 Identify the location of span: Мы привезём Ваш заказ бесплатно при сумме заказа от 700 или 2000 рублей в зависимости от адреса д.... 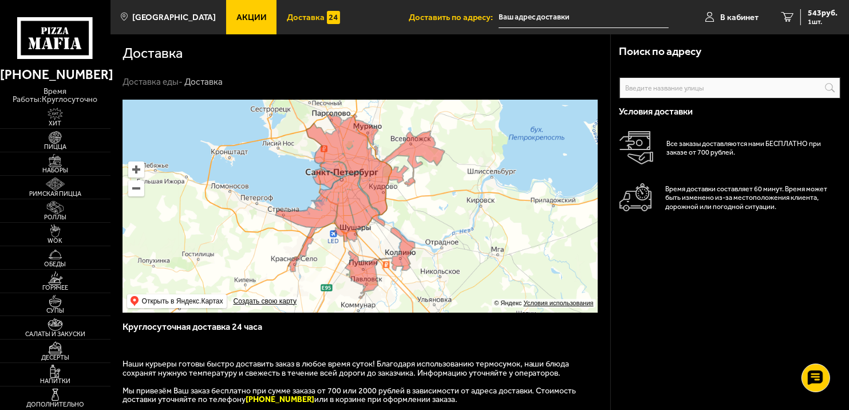
(349, 395).